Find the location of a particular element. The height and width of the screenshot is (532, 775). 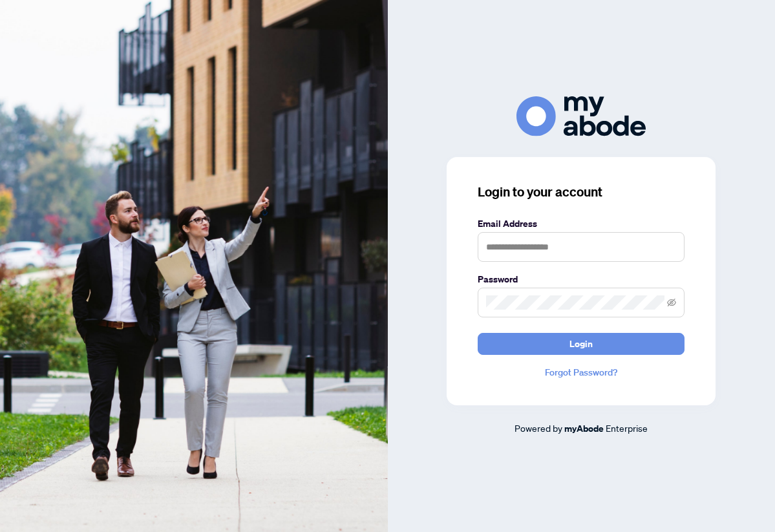

a: myAbode is located at coordinates (584, 428).